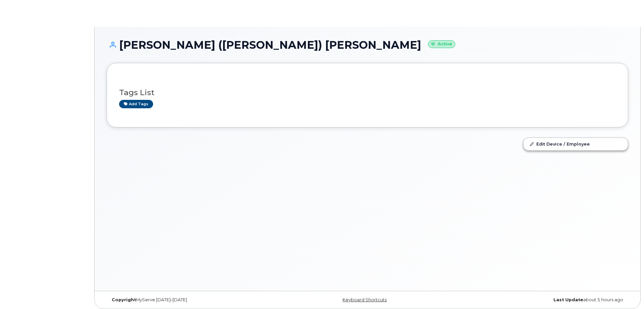  What do you see at coordinates (576, 144) in the screenshot?
I see `a: Edit Device / Employee` at bounding box center [576, 144].